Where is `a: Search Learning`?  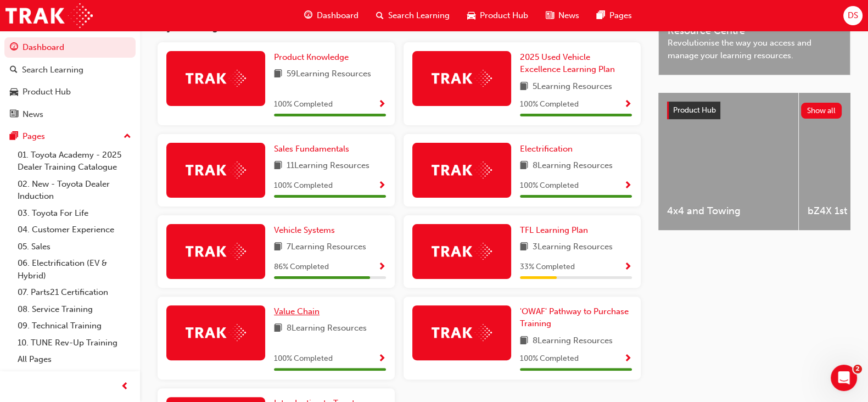 a: Search Learning is located at coordinates (69, 70).